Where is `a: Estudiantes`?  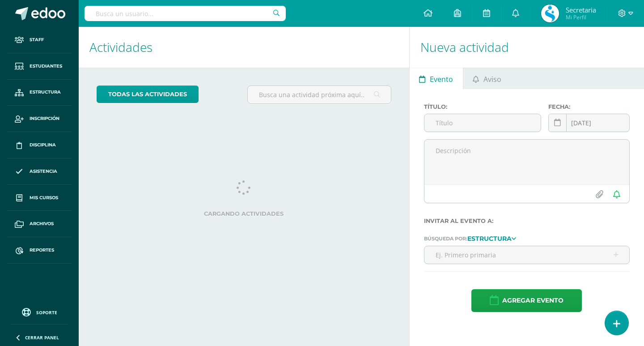
a: Estudiantes is located at coordinates (40, 67).